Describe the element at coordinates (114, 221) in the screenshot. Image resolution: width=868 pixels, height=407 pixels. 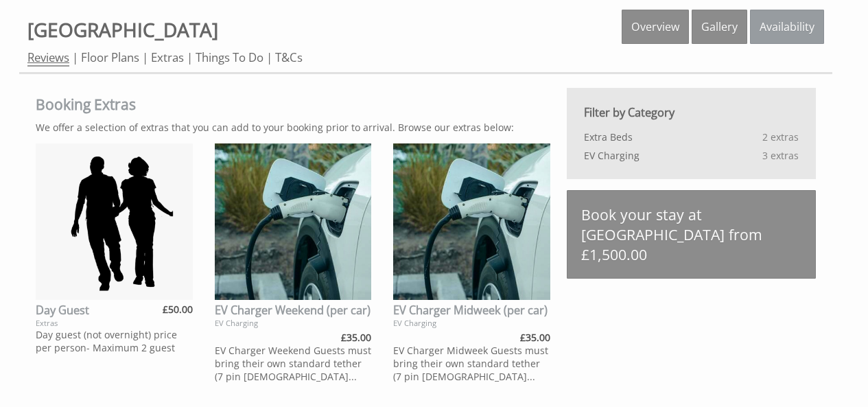
I see `img: Day Guest` at that location.